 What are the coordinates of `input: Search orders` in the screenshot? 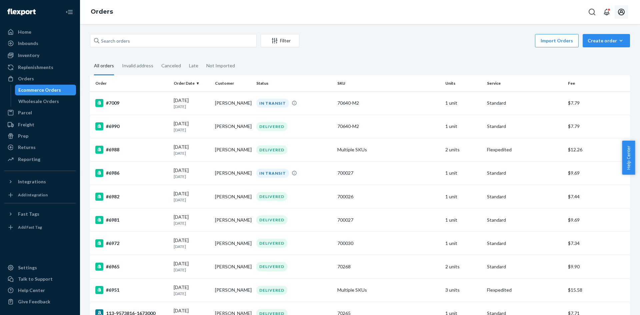 It's located at (173, 41).